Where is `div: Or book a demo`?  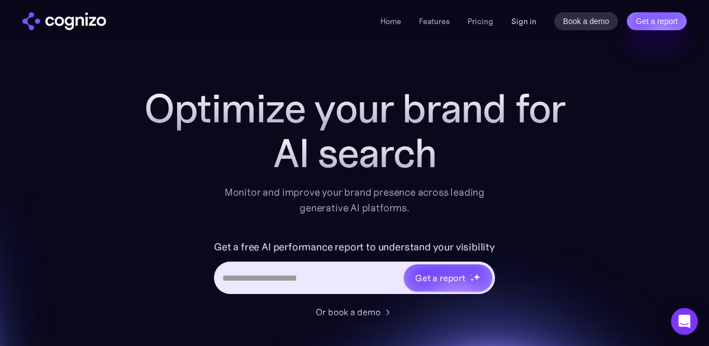
div: Or book a demo is located at coordinates (348, 312).